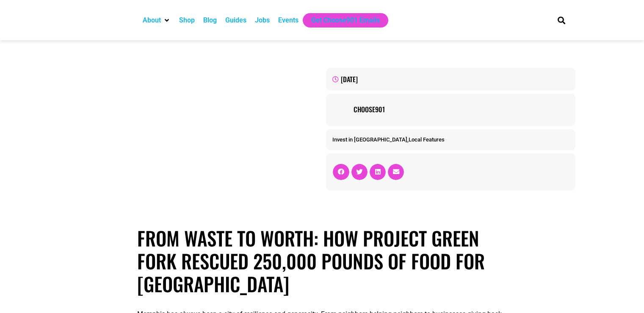 Image resolution: width=644 pixels, height=313 pixels. I want to click on div: Share on twitter, so click(359, 172).